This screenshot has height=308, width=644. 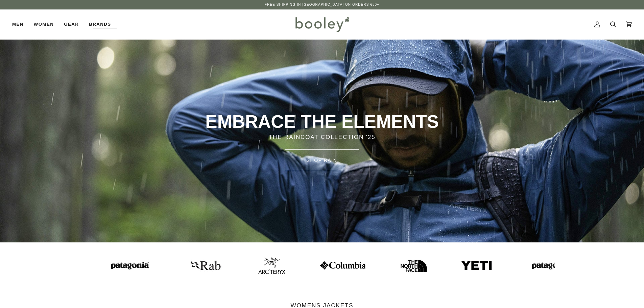 What do you see at coordinates (72, 24) in the screenshot?
I see `span: Gear` at bounding box center [72, 24].